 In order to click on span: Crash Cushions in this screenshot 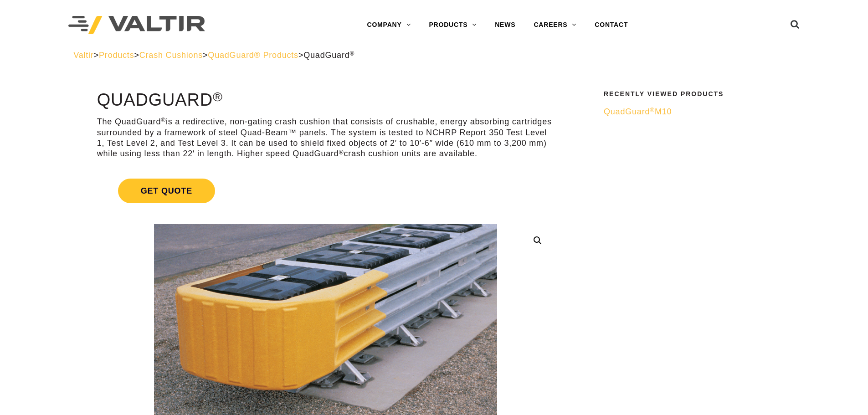, I will do `click(171, 55)`.